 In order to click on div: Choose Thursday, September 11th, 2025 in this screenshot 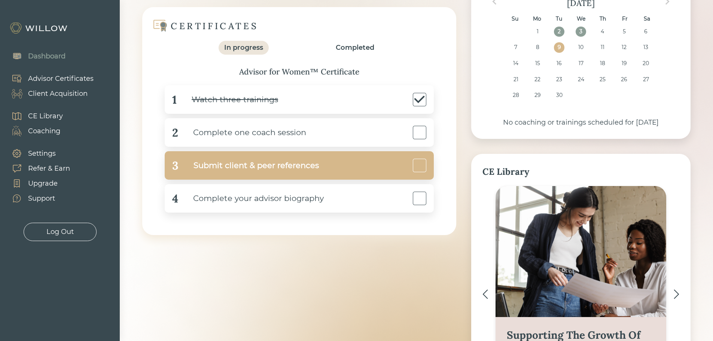, I will do `click(602, 47)`.